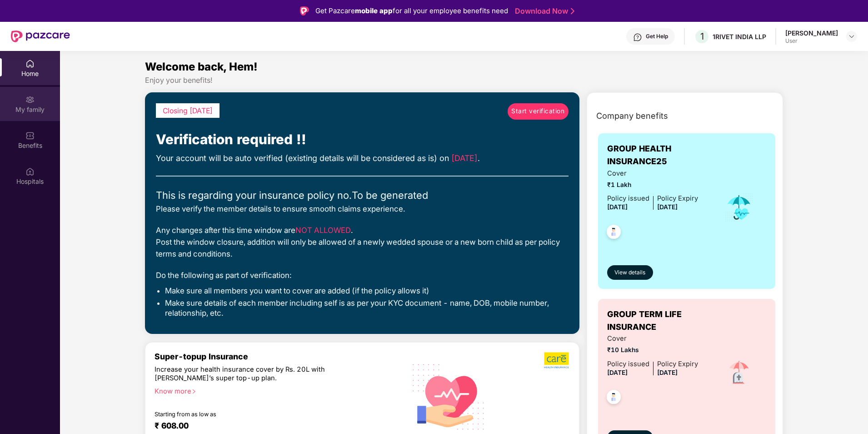 The height and width of the screenshot is (434, 868). What do you see at coordinates (362, 159) in the screenshot?
I see `div: Your account will be auto verified (existing details will be considered as is) on .` at bounding box center [362, 159].